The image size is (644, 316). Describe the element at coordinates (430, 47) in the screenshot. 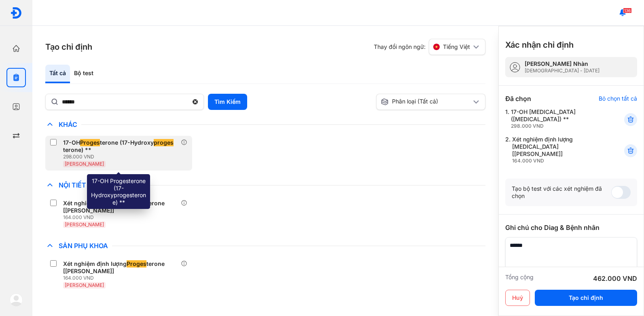

I see `div: Thay đổi ngôn ngữ:` at that location.